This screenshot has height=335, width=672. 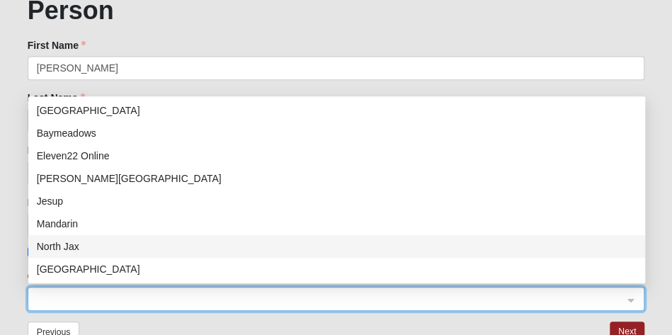 What do you see at coordinates (50, 276) in the screenshot?
I see `label: Campus` at bounding box center [50, 276].